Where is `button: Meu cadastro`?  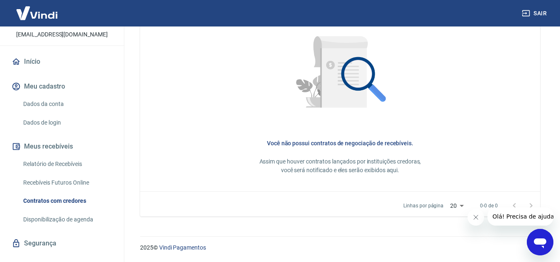
button: Meu cadastro is located at coordinates (62, 87).